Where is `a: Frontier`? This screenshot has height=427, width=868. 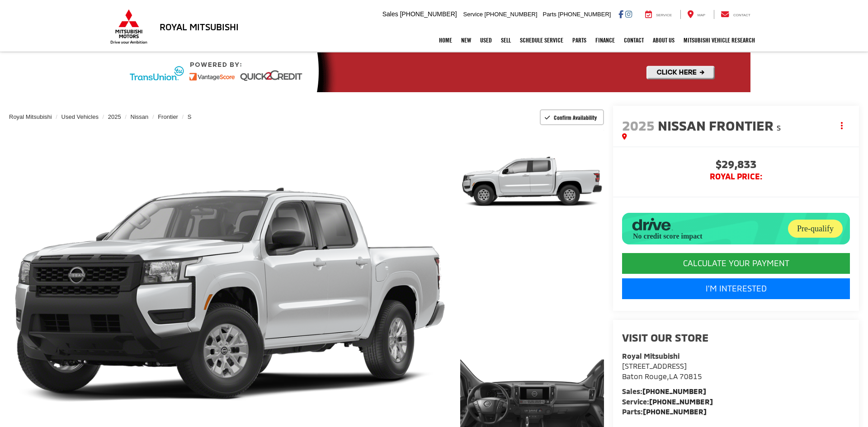
a: Frontier is located at coordinates (168, 117).